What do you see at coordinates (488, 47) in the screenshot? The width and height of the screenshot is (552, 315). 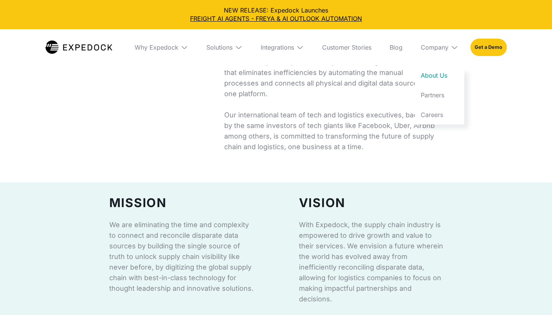 I see `a: Get a Demo` at bounding box center [488, 47].